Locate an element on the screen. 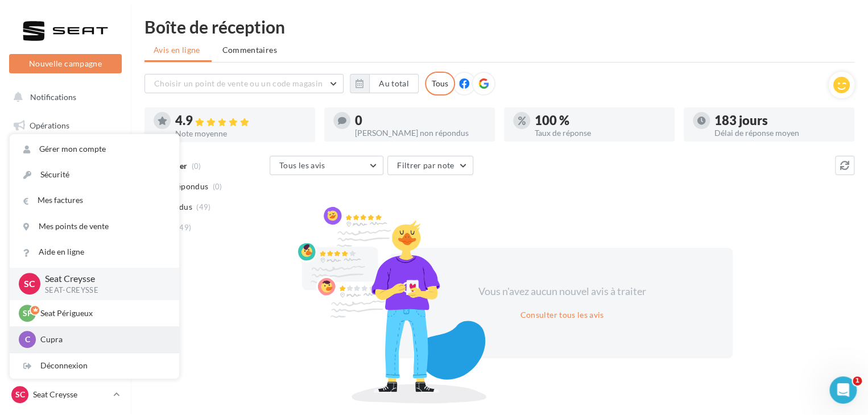  button: Choisir un point de vente ou un code magasin is located at coordinates (244, 84).